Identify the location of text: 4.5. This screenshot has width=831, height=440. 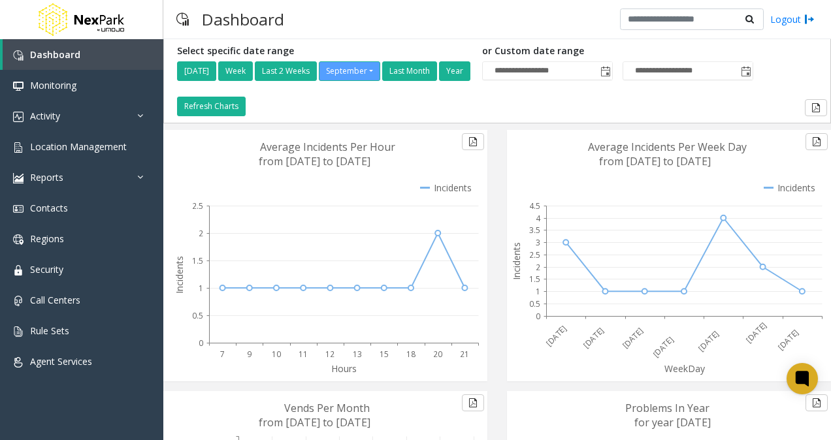
(535, 206).